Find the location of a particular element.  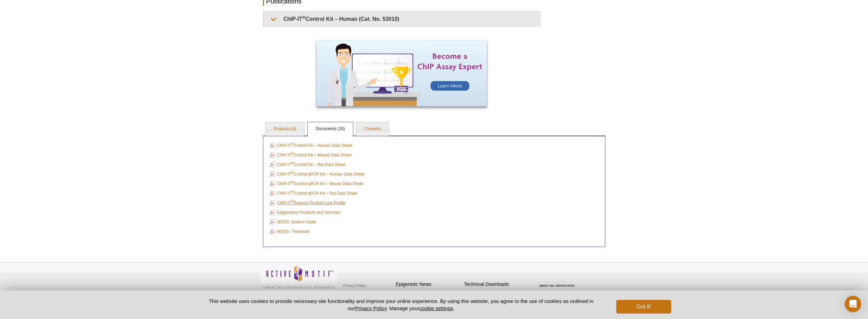

table: Click to Verify - This site chose Symantec SSL for secure e-commerce and confidential communicati... is located at coordinates (558, 282).